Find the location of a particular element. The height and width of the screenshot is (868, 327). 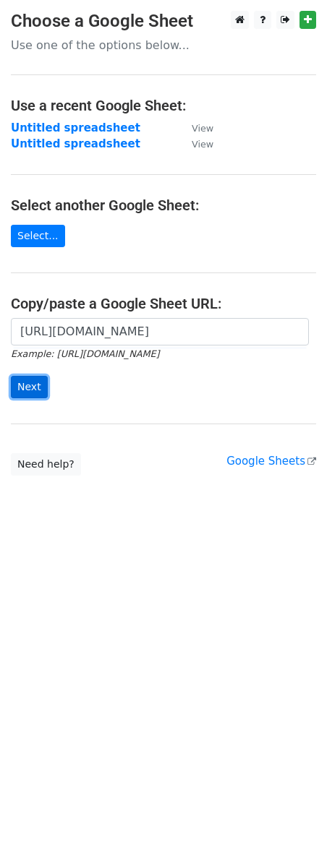

p: Use one of the options below... is located at coordinates (164, 45).